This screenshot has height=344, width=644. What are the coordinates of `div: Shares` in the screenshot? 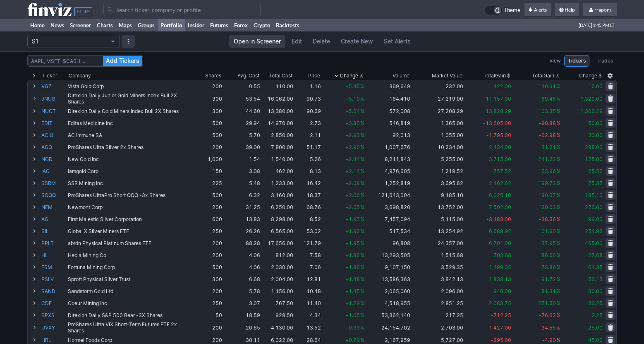 It's located at (213, 75).